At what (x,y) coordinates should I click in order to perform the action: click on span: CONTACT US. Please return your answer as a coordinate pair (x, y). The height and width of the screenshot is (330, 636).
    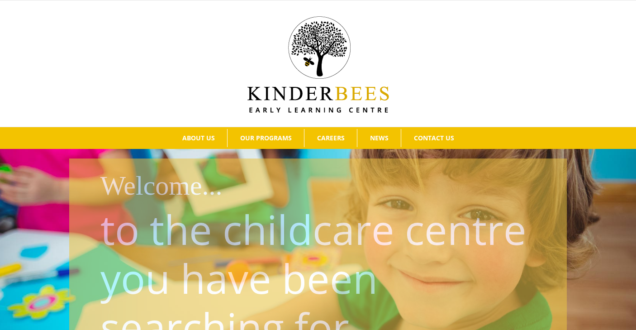
    Looking at the image, I should click on (434, 138).